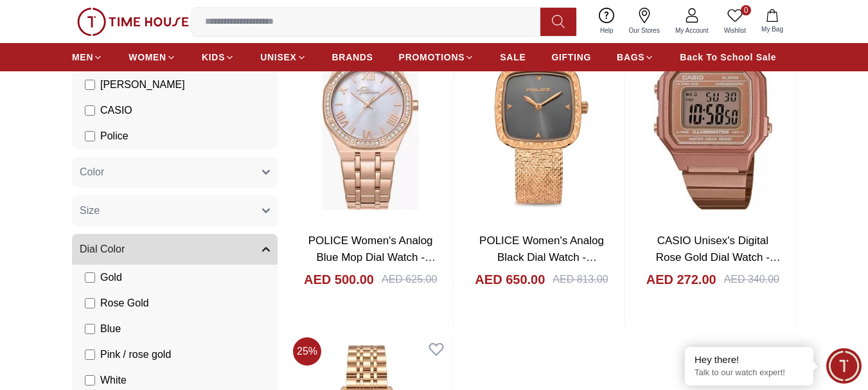 The height and width of the screenshot is (390, 868). I want to click on input: Rose Gold, so click(90, 304).